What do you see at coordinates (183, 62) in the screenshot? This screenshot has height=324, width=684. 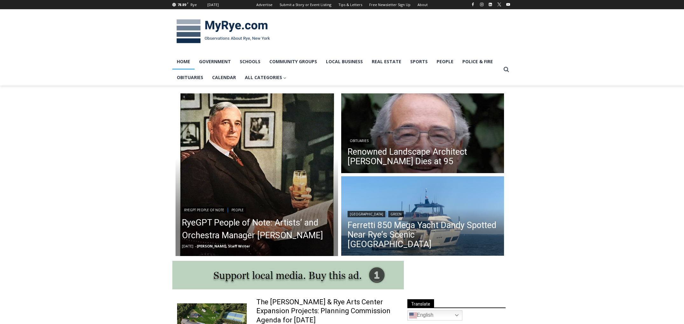 I see `a: Home` at bounding box center [183, 62].